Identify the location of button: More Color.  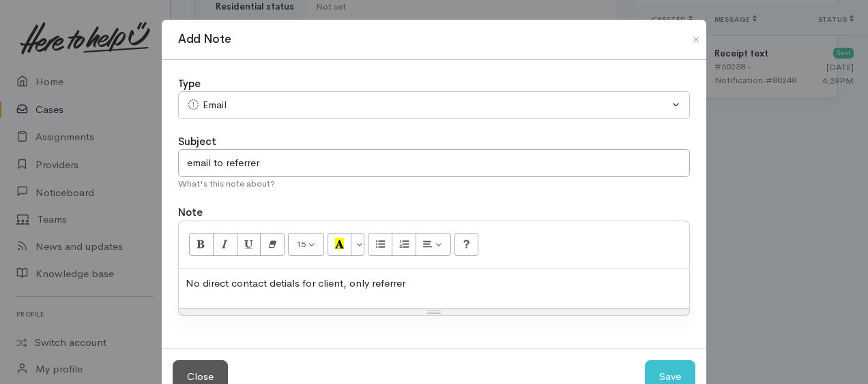
(358, 245).